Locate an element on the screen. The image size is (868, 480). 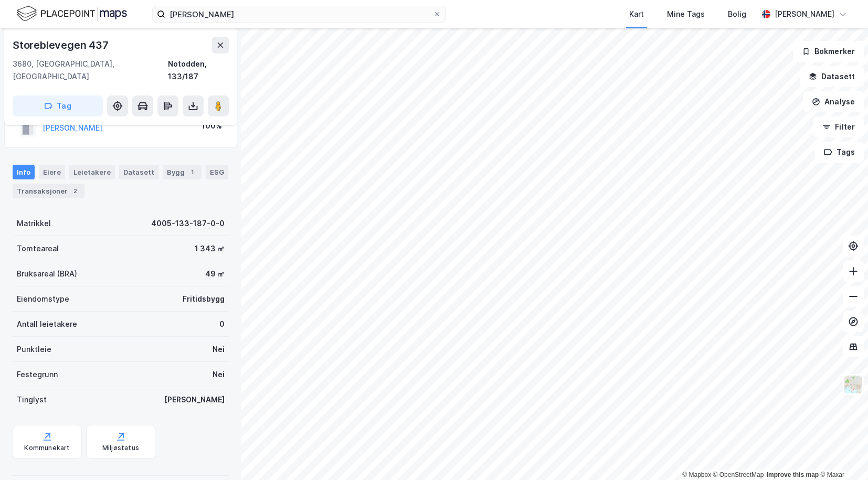
div: Punktleie is located at coordinates (34, 350).